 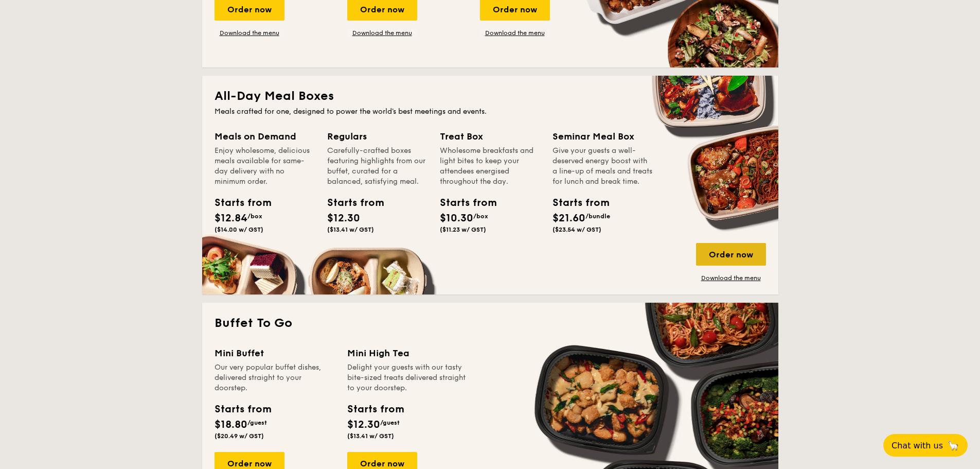 I want to click on h2: Buffet To Go, so click(x=490, y=324).